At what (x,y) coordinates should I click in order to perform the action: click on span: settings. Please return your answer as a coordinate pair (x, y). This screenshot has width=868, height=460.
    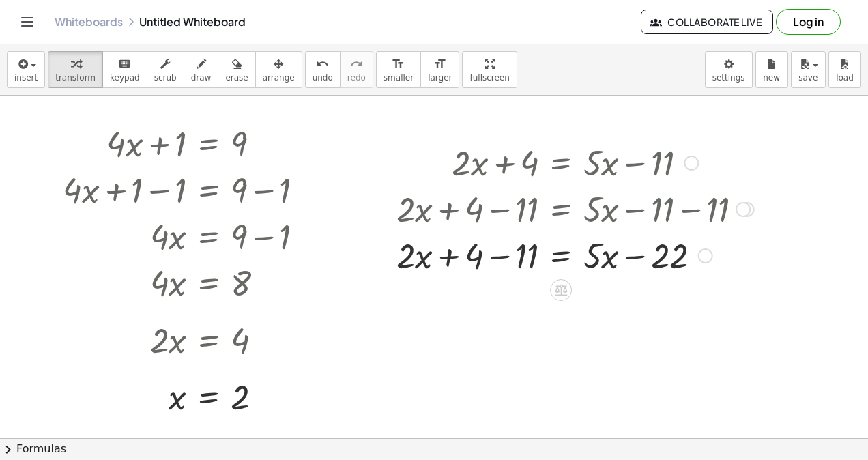
    Looking at the image, I should click on (728, 78).